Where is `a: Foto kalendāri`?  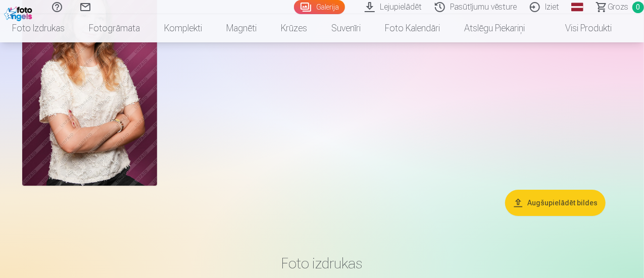
a: Foto kalendāri is located at coordinates (412, 28).